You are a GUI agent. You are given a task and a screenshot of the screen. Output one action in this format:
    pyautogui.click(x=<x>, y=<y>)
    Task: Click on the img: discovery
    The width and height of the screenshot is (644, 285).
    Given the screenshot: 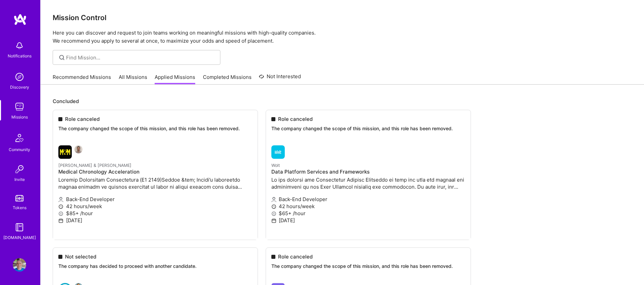 What is the action you would take?
    pyautogui.click(x=19, y=77)
    